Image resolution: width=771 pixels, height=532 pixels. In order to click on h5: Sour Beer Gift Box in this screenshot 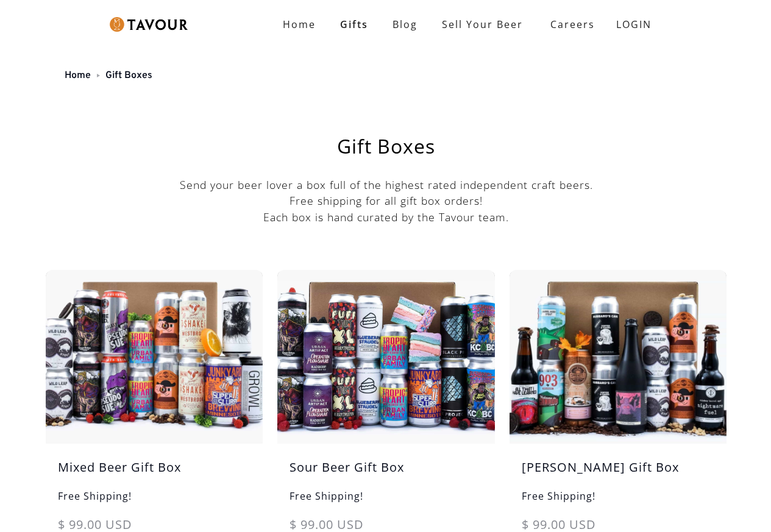, I will do `click(386, 473)`.